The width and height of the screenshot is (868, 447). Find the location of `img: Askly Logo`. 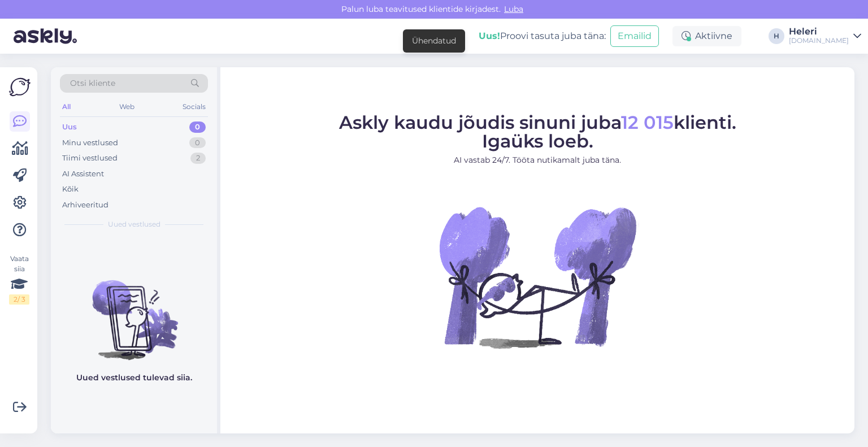

img: Askly Logo is located at coordinates (19, 87).